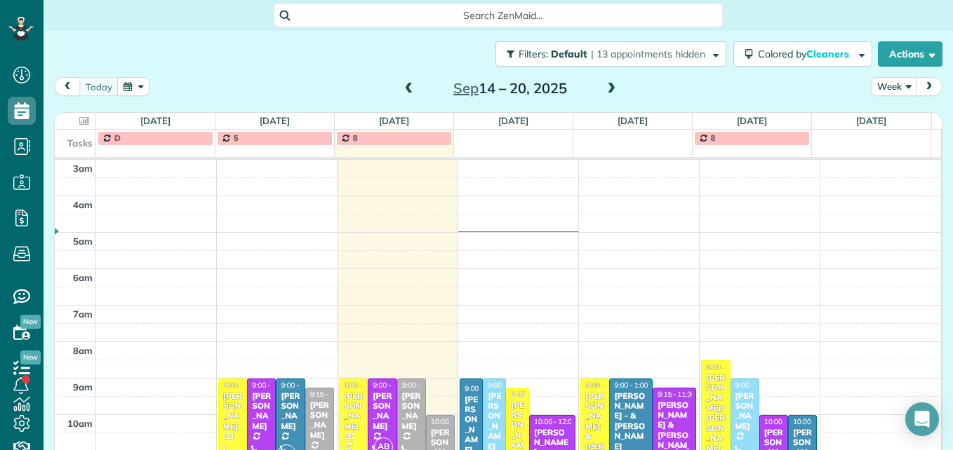 Image resolution: width=953 pixels, height=450 pixels. I want to click on span: 10am, so click(80, 424).